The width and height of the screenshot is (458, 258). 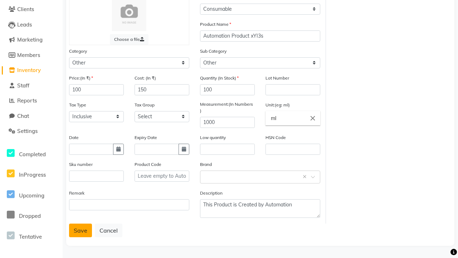 What do you see at coordinates (31, 70) in the screenshot?
I see `a: Inventory` at bounding box center [31, 70].